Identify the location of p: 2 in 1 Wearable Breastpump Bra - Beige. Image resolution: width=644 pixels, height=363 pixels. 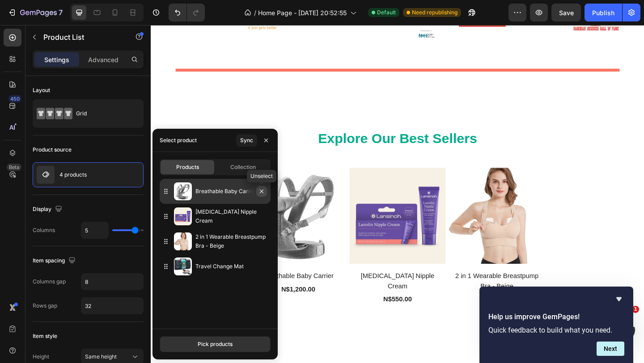
(231, 241).